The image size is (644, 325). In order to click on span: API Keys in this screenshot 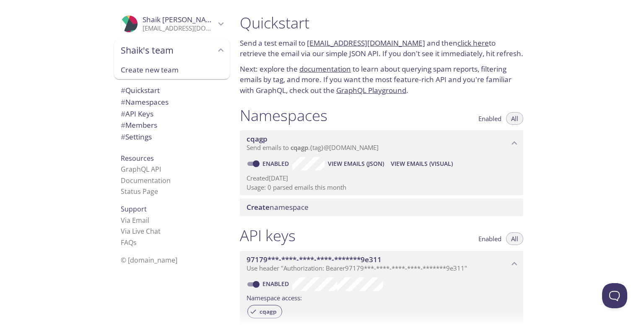, I will do `click(137, 114)`.